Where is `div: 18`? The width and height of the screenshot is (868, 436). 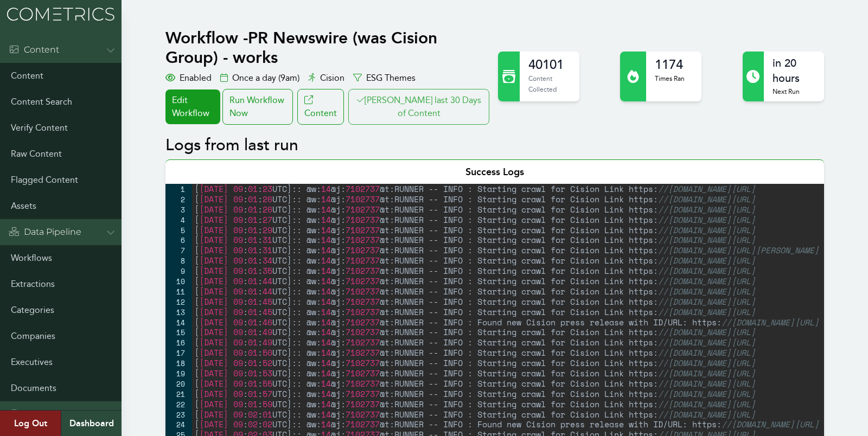
div: 18 is located at coordinates (179, 363).